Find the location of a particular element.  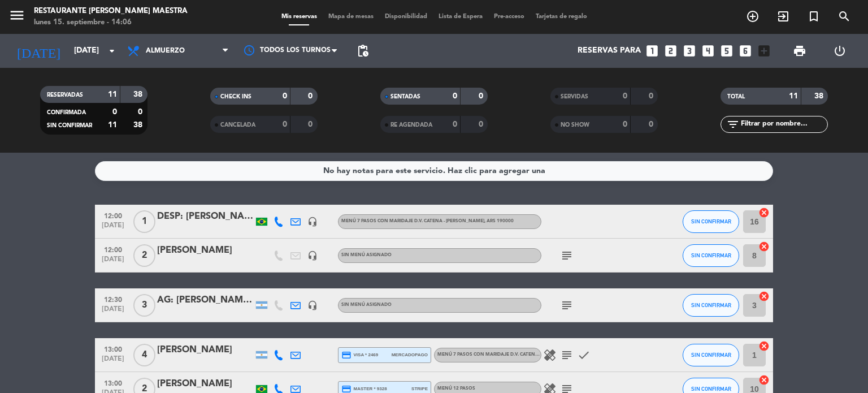

span: Mapa de mesas is located at coordinates (351, 17).